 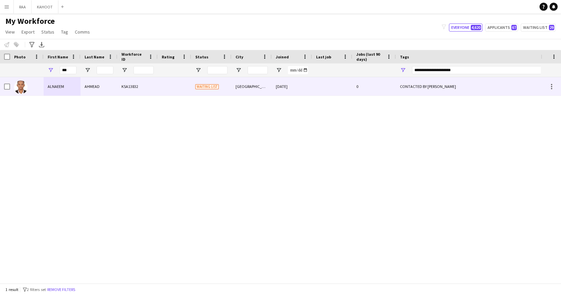 What do you see at coordinates (32, 45) in the screenshot?
I see `app-action-btn: Advanced filters` at bounding box center [32, 45].